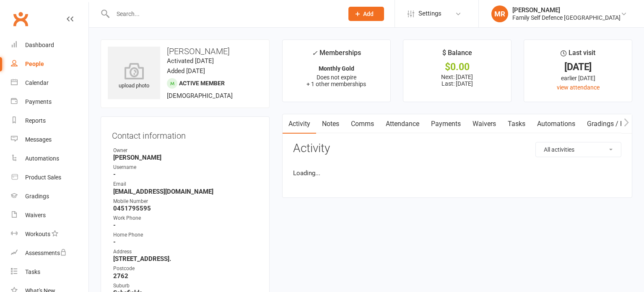 The width and height of the screenshot is (644, 292). Describe the element at coordinates (50, 64) in the screenshot. I see `a: People` at that location.